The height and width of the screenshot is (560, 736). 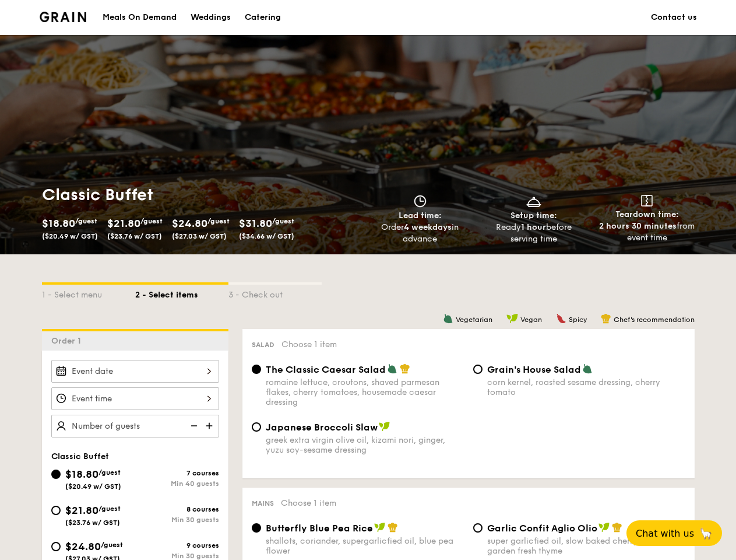 I want to click on input: Event date, so click(x=136, y=370).